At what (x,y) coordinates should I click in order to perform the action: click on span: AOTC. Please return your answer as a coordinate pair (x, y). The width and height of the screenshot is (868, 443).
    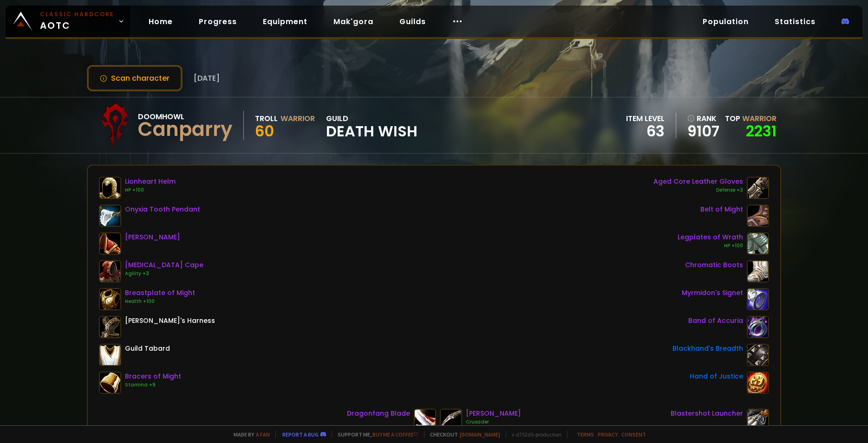
    Looking at the image, I should click on (77, 21).